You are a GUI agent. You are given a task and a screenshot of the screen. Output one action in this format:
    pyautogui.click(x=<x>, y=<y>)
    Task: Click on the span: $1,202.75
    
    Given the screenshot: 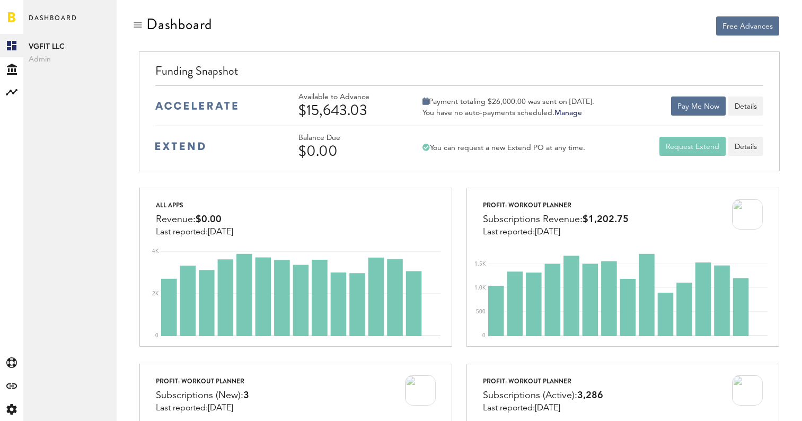 What is the action you would take?
    pyautogui.click(x=606, y=220)
    